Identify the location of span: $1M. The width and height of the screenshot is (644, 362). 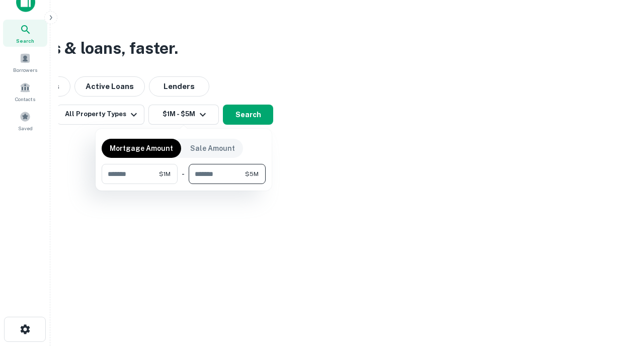
(164, 174).